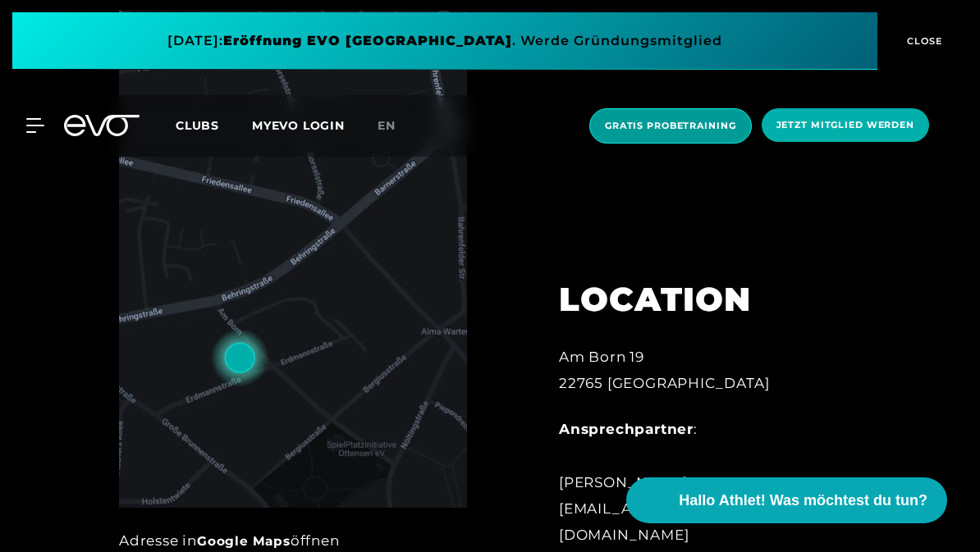  What do you see at coordinates (396, 126) in the screenshot?
I see `a: en` at bounding box center [396, 126].